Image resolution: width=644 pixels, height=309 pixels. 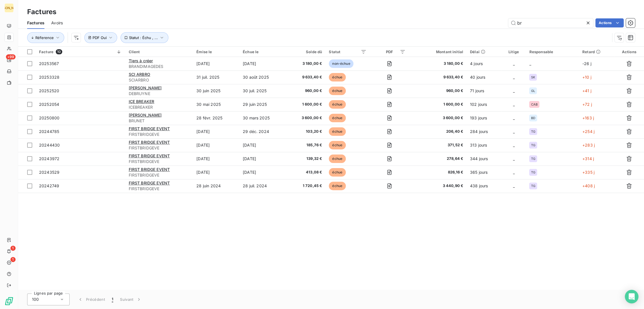 I want to click on td: 30 août 2025, so click(x=263, y=77).